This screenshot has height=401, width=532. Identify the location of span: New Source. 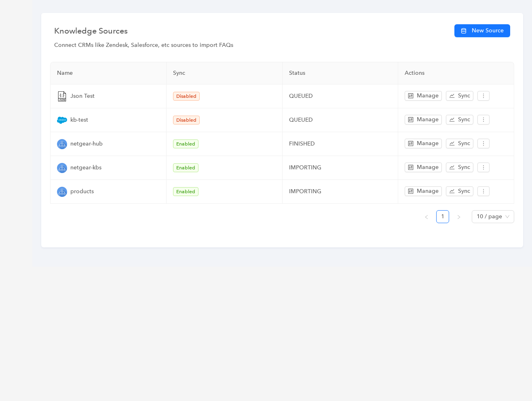
(488, 31).